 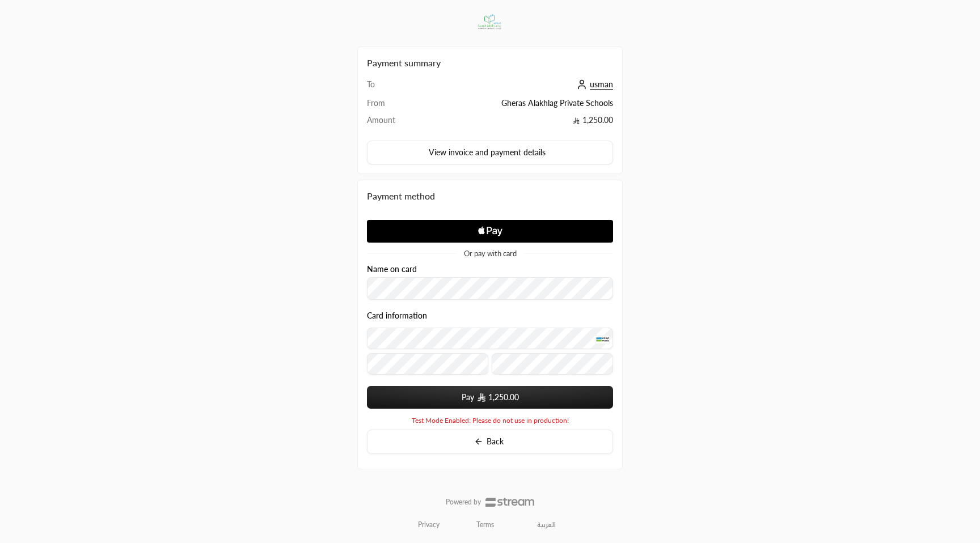 I want to click on button: Pay SAR1,250.00, so click(x=490, y=398).